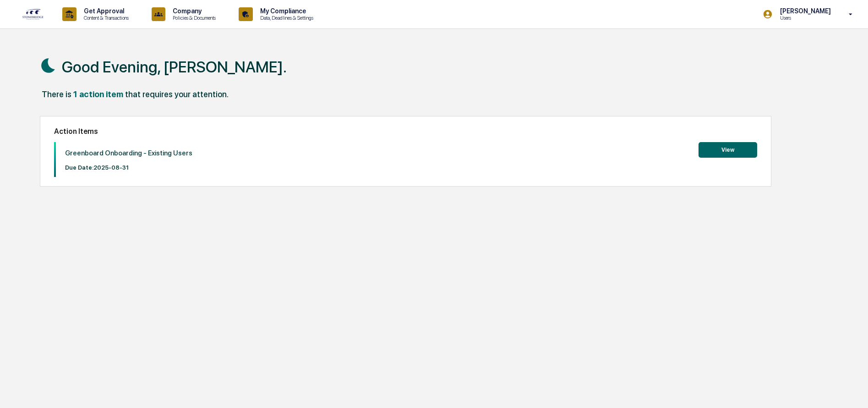 The width and height of the screenshot is (868, 408). Describe the element at coordinates (105, 18) in the screenshot. I see `p: Content & Transactions` at that location.